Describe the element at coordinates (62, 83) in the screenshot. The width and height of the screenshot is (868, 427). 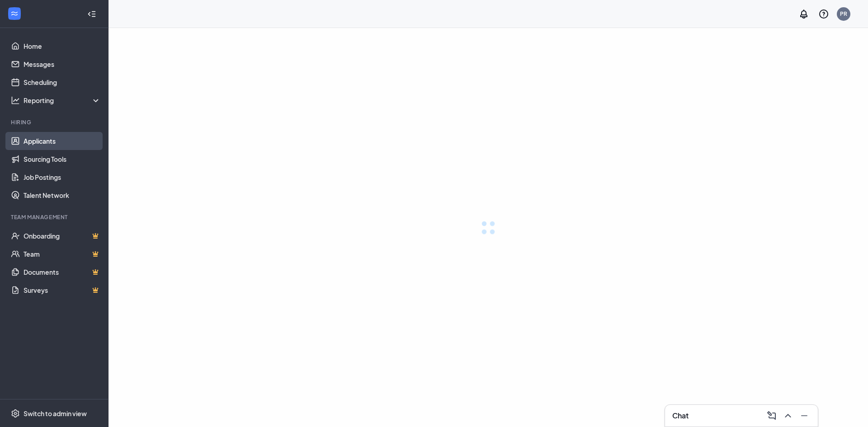
I see `a: Scheduling` at that location.